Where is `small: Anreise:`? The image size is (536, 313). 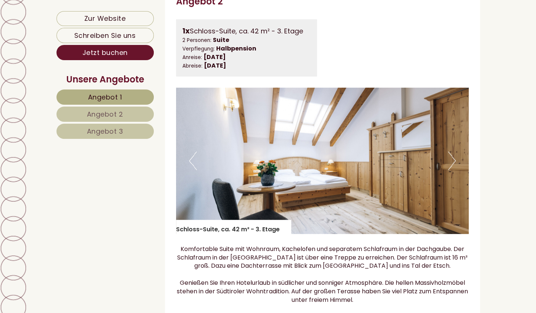 small: Anreise: is located at coordinates (192, 57).